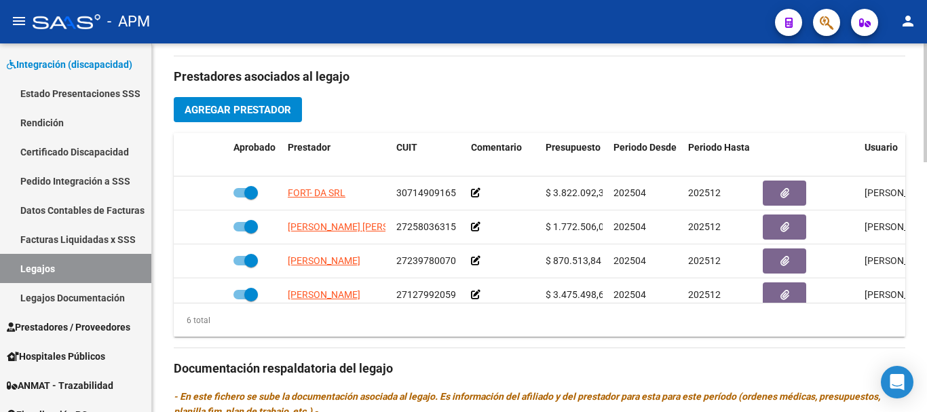  What do you see at coordinates (426, 227) in the screenshot?
I see `span: 27258036315` at bounding box center [426, 227].